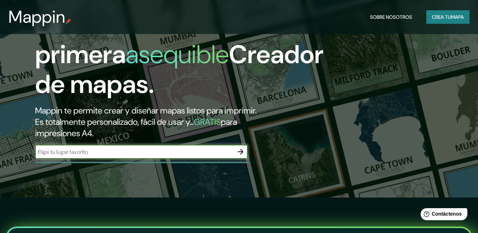 This screenshot has height=233, width=478. Describe the element at coordinates (391, 17) in the screenshot. I see `font: Sobre nosotros` at that location.